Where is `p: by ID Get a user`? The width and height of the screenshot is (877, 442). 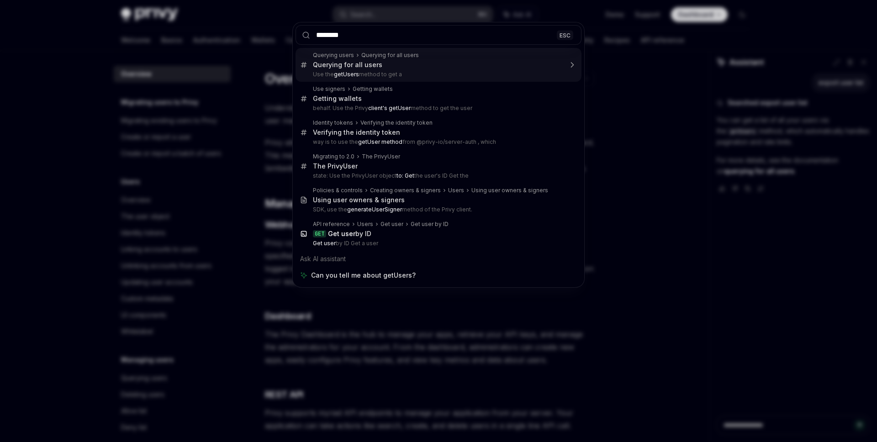
p: by ID Get a user is located at coordinates (437, 243).